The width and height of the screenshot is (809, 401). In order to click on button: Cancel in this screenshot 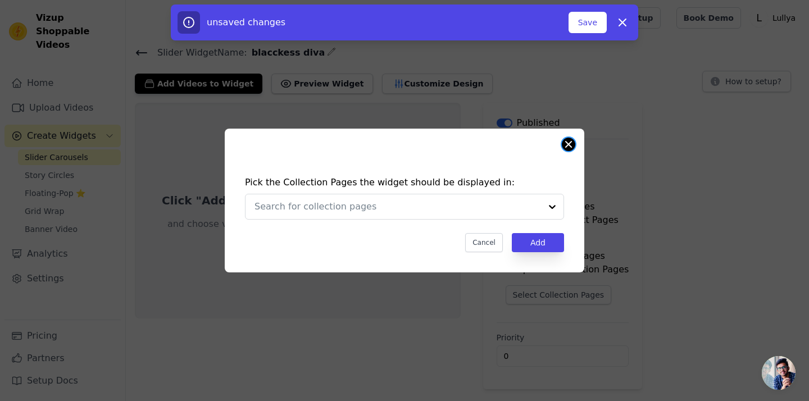, I will do `click(484, 243)`.